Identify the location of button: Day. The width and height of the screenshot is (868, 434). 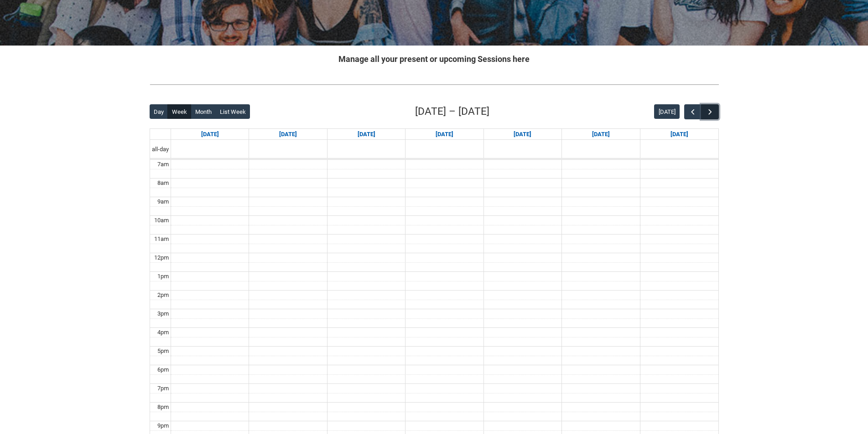
(159, 111).